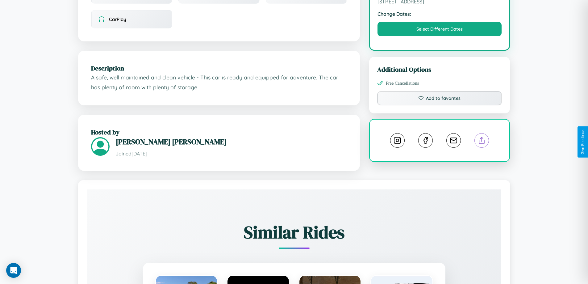  Describe the element at coordinates (219, 68) in the screenshot. I see `h2: Description` at that location.